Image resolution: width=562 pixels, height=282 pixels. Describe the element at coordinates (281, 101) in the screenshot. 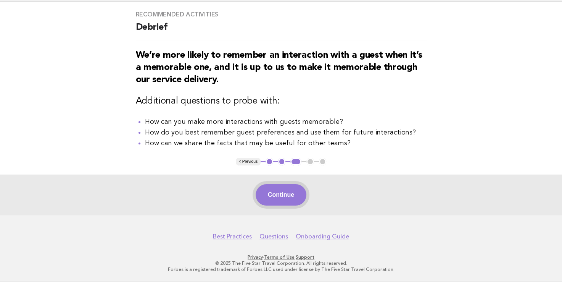

I see `h3: Additional questions to probe with:` at that location.